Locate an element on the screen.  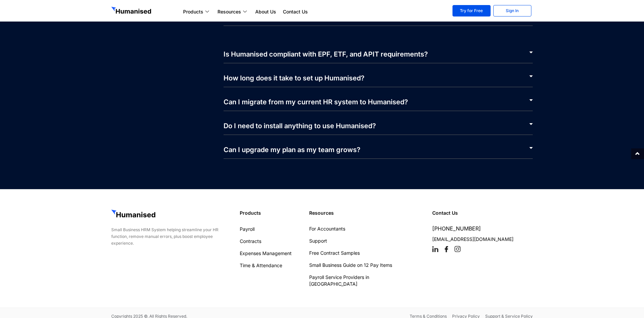
a: Support is located at coordinates (362, 241).